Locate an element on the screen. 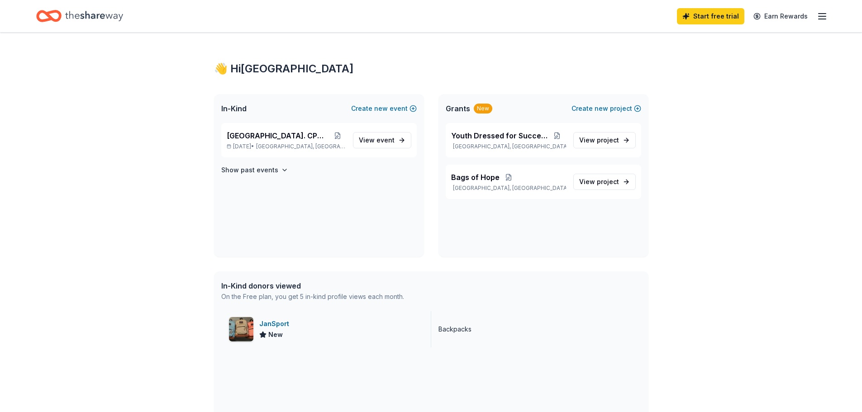 The image size is (862, 412). div: On the Free plan, you get 5 in-kind profile views each month. is located at coordinates (313, 297).